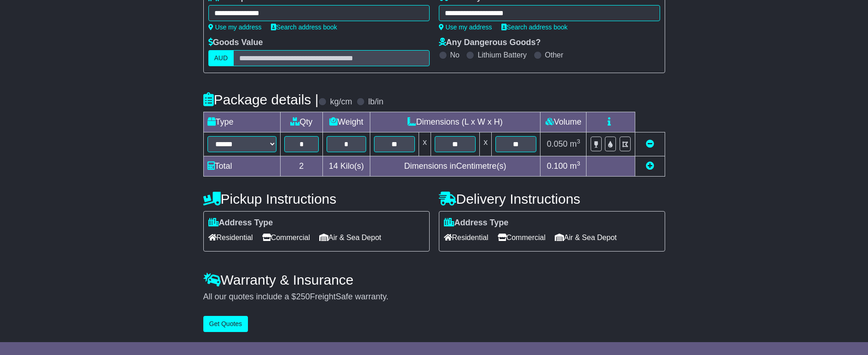 The image size is (868, 355). What do you see at coordinates (235, 43) in the screenshot?
I see `label: Goods Value` at bounding box center [235, 43].